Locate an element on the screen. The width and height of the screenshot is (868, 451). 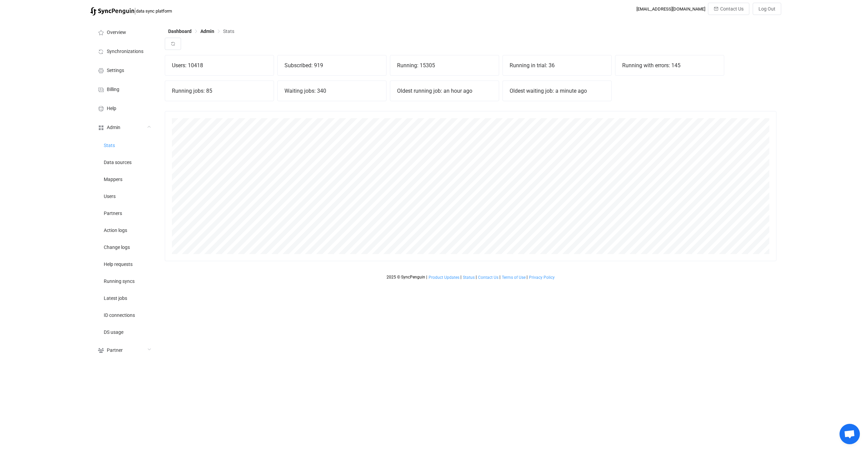
span: ID connections is located at coordinates (119, 315).